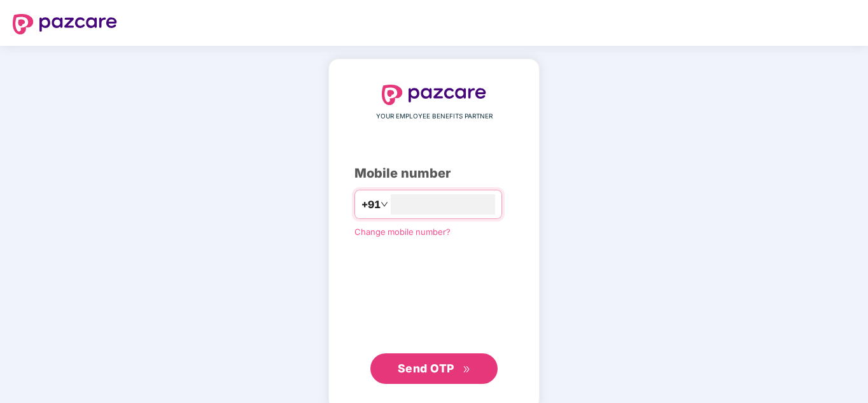 Image resolution: width=868 pixels, height=403 pixels. What do you see at coordinates (425, 368) in the screenshot?
I see `span: Send OTP` at bounding box center [425, 368].